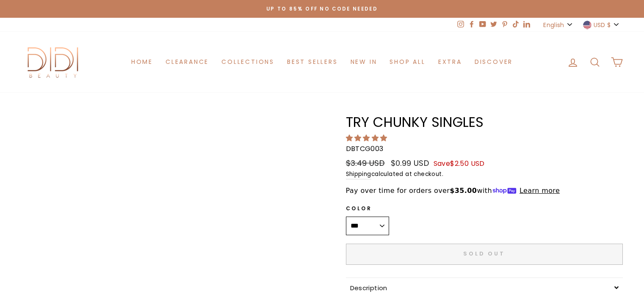  What do you see at coordinates (558, 25) in the screenshot?
I see `button: English` at bounding box center [558, 25].